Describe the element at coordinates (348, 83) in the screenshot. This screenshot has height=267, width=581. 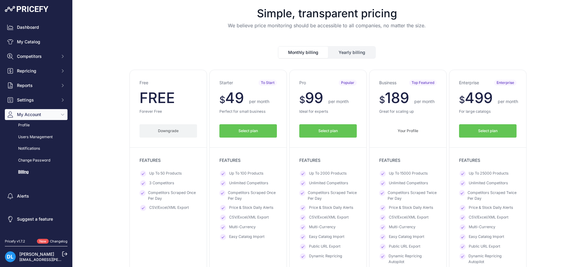
I see `span: Popular` at that location.